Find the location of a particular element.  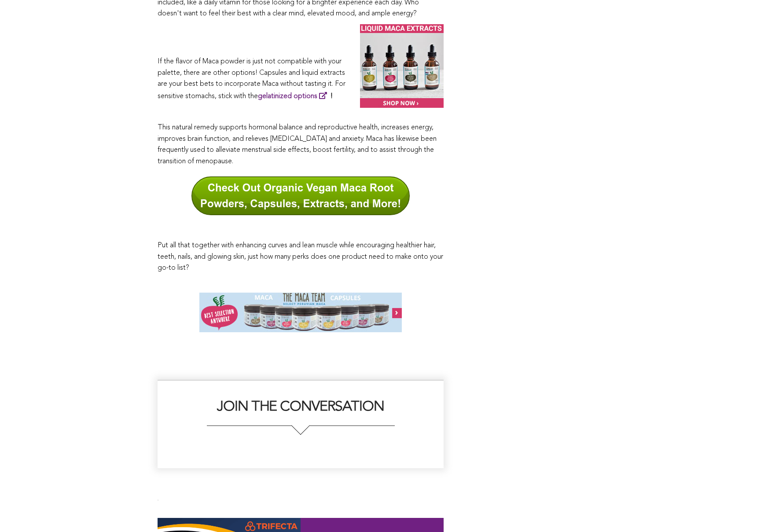

img: Check Out Organic Vegan Maca Root Powders, Capsules, Extracts, and More! is located at coordinates (301, 195).